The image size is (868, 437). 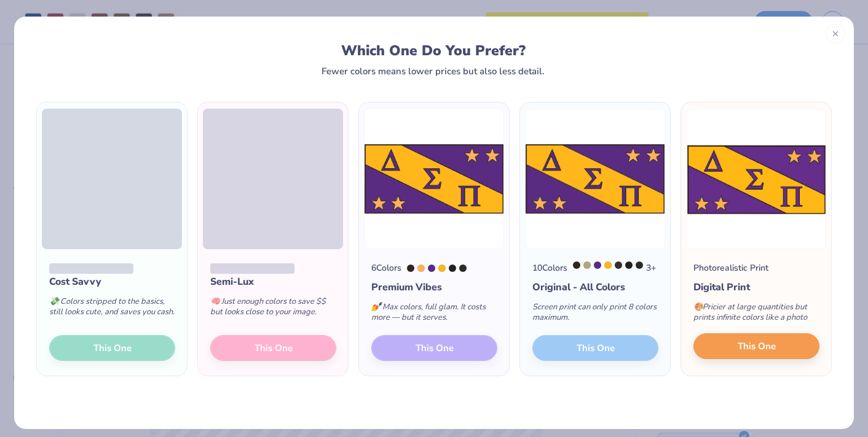 What do you see at coordinates (595, 315) in the screenshot?
I see `div: Screen print can only print 8 colors maximum.` at bounding box center [595, 315].